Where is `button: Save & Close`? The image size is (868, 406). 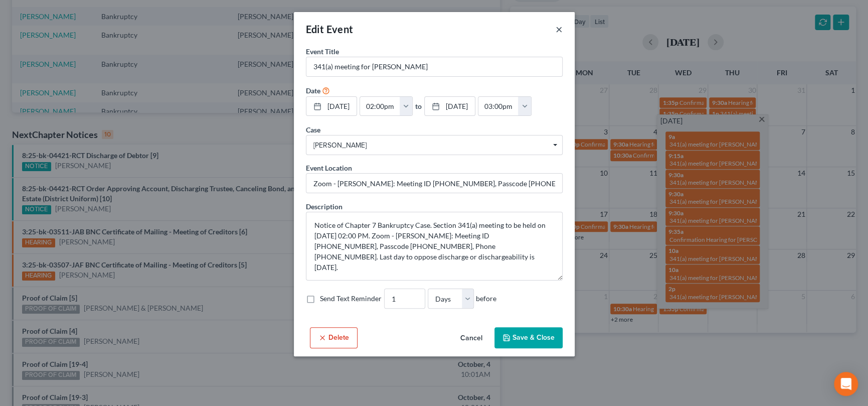
button: Save & Close is located at coordinates (528, 338).